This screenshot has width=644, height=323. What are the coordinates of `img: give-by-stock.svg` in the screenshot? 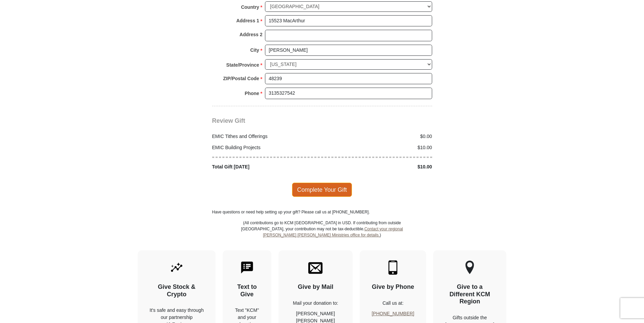 It's located at (177, 267).